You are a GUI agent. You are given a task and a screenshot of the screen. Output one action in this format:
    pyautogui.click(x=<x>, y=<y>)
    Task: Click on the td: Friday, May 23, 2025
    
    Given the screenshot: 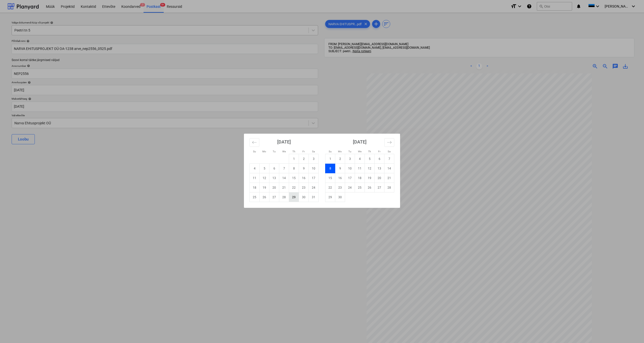 What is the action you would take?
    pyautogui.click(x=304, y=188)
    